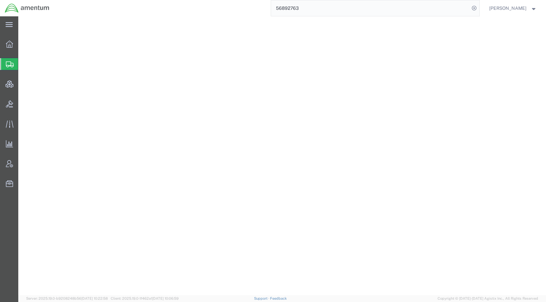 Image resolution: width=546 pixels, height=302 pixels. What do you see at coordinates (370, 8) in the screenshot?
I see `input: Search for shipment number, reference number` at bounding box center [370, 8].